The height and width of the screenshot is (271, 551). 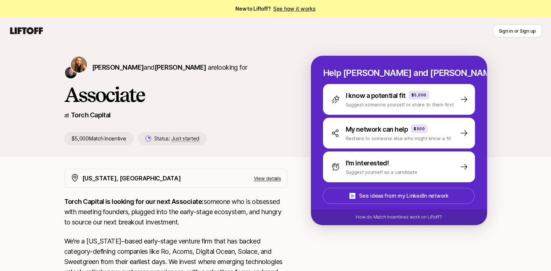 What do you see at coordinates (175, 67) in the screenshot?
I see `span: and` at bounding box center [175, 67].